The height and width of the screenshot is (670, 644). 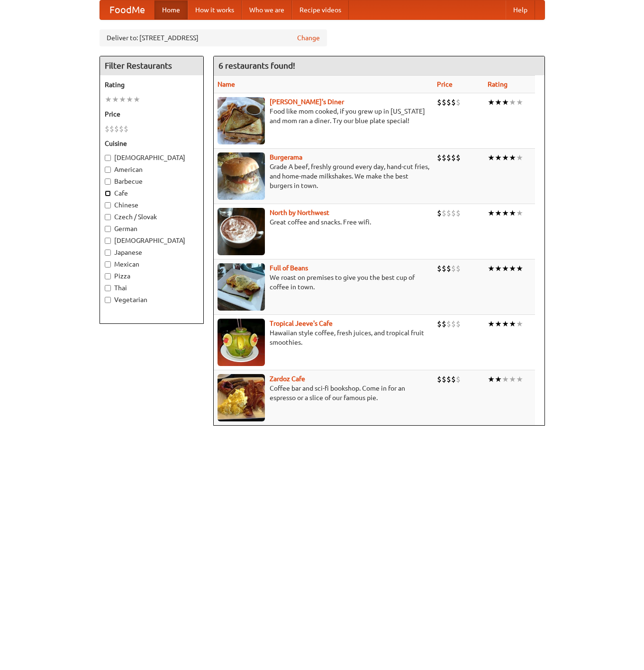 I want to click on label: American, so click(x=152, y=169).